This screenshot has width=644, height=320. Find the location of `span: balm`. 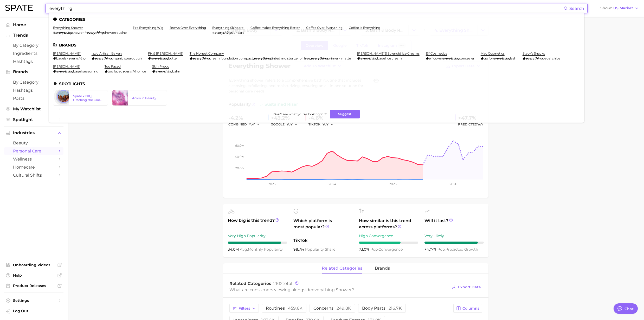

span: balm is located at coordinates (176, 71).